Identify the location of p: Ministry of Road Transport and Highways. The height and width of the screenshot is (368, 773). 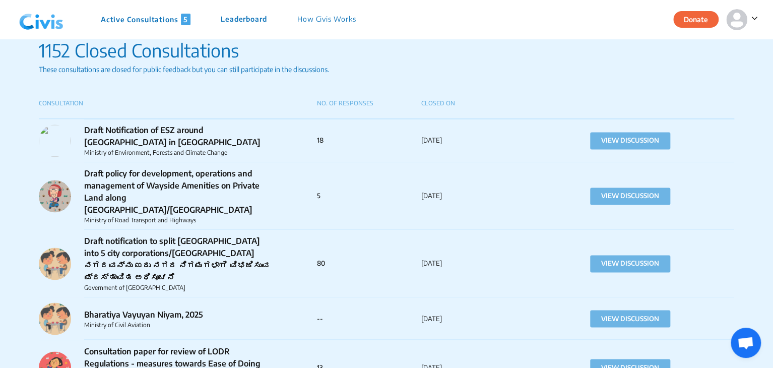
(177, 220).